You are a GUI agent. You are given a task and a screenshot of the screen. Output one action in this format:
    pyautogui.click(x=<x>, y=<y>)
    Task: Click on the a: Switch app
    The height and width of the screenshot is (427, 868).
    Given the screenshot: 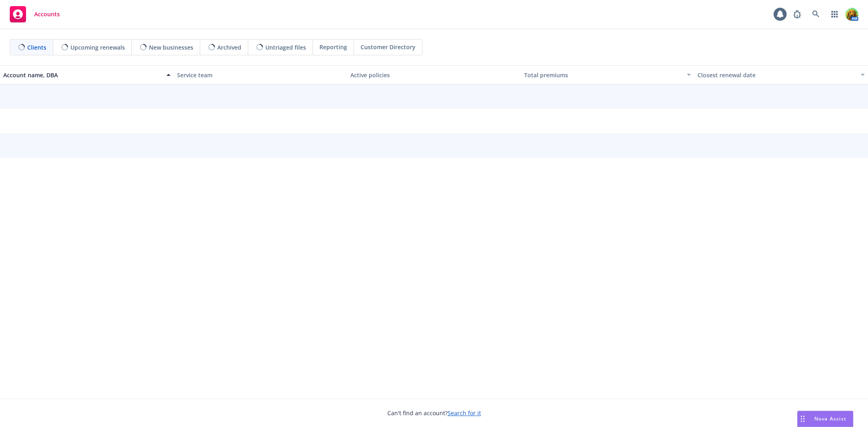 What is the action you would take?
    pyautogui.click(x=835, y=14)
    